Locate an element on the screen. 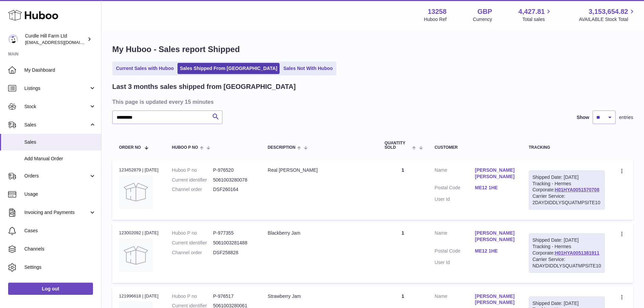 This screenshot has width=644, height=308. a: Current Sales with Huboo is located at coordinates (145, 69).